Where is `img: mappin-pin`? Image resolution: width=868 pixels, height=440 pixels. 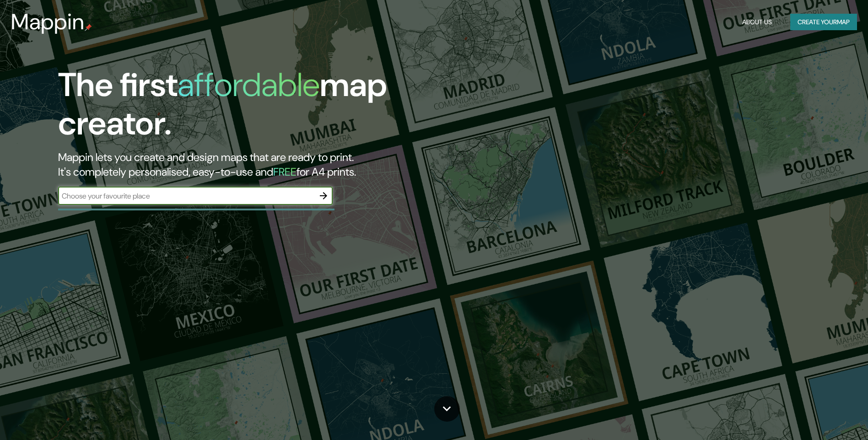 img: mappin-pin is located at coordinates (88, 27).